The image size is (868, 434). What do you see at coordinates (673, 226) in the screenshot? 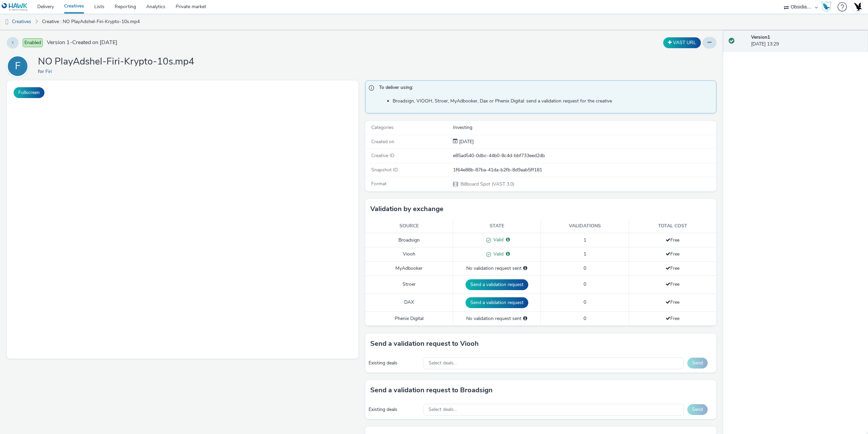
I see `th: Total cost` at bounding box center [673, 226].